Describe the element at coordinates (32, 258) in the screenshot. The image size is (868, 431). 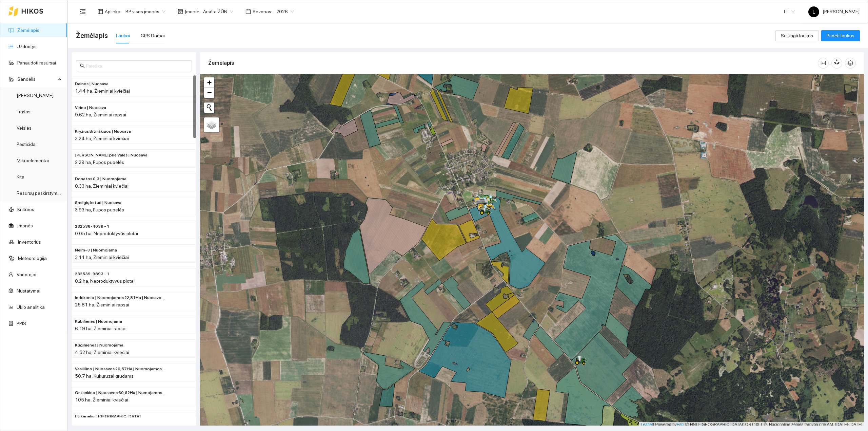
I see `a: Meteorologija` at that location.